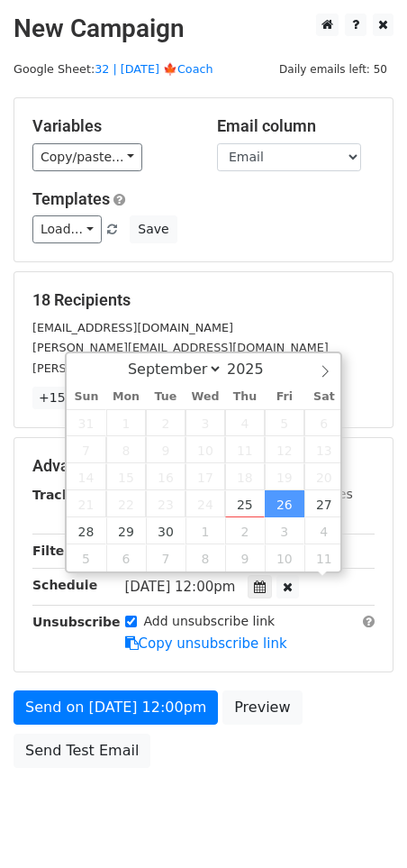 This screenshot has height=868, width=407. What do you see at coordinates (206, 558) in the screenshot?
I see `span: October 8, 2025` at bounding box center [206, 558].